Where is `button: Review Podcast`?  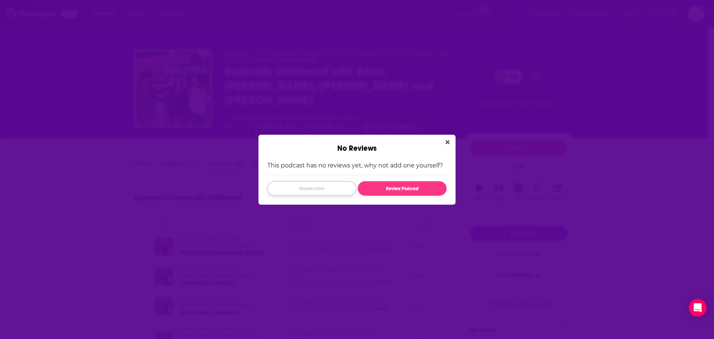 button: Review Podcast is located at coordinates (402, 188).